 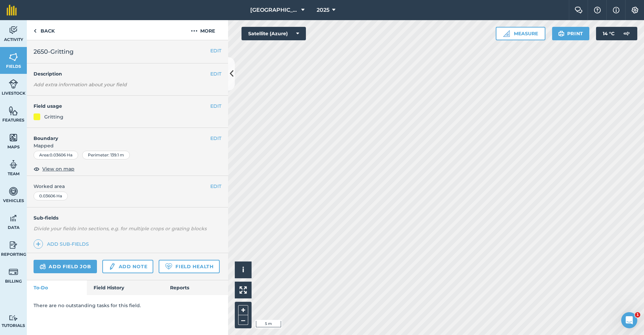 I want to click on a: Add note, so click(x=128, y=267).